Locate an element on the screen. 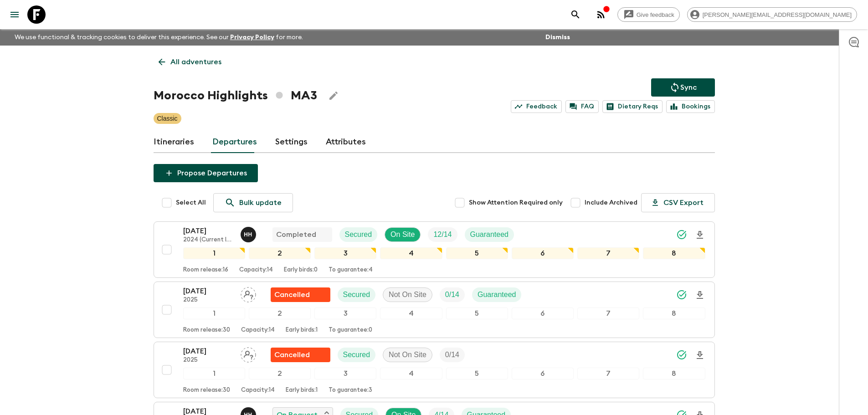 The height and width of the screenshot is (415, 868). p: Early birds: 1 is located at coordinates (301, 390).